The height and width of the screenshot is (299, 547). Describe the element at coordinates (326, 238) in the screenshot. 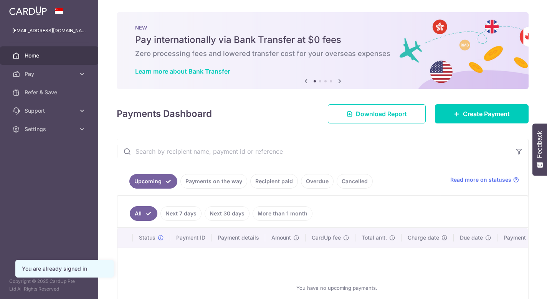

I see `span: CardUp fee` at that location.